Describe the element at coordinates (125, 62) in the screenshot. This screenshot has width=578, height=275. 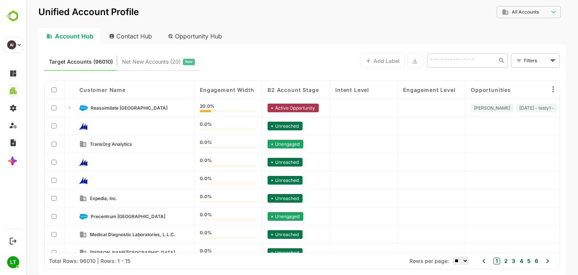
I see `span: Net New Accounts ( 20 )` at that location.